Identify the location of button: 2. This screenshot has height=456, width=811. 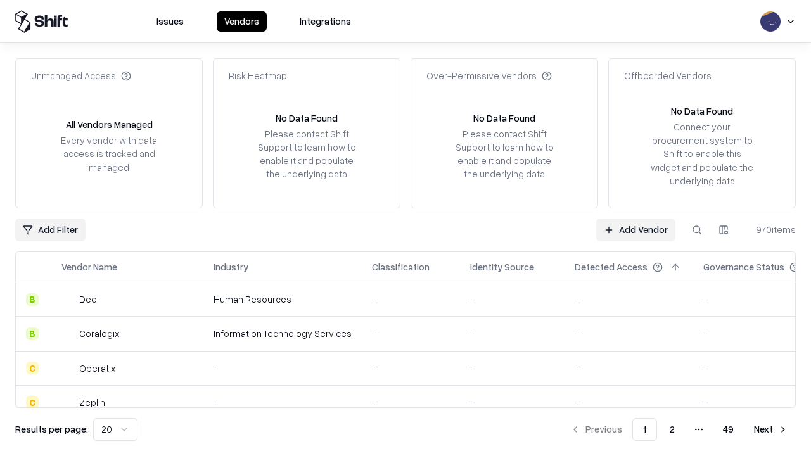
(672, 429).